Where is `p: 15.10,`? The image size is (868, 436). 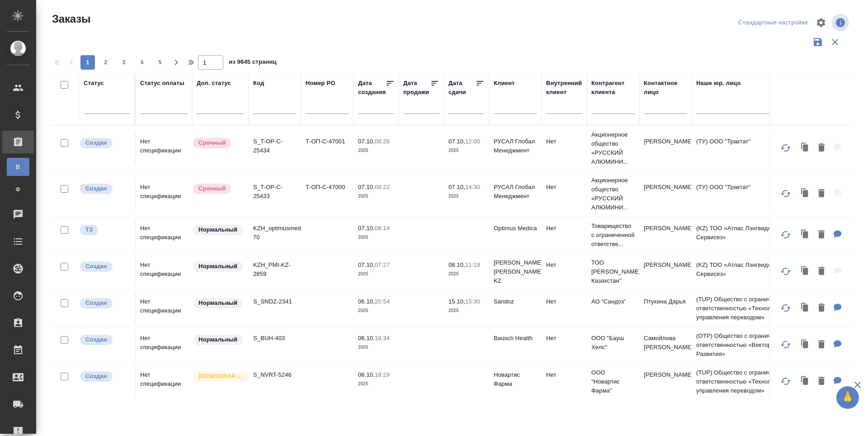
p: 15.10, is located at coordinates (457, 302).